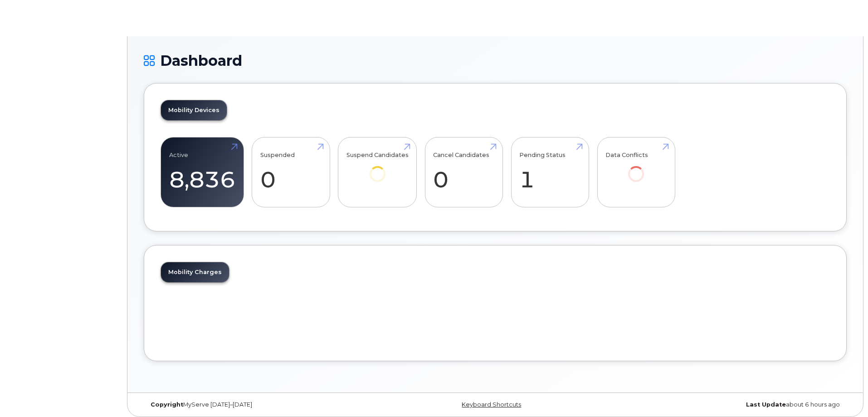  Describe the element at coordinates (378, 168) in the screenshot. I see `a: Suspend Candidates` at that location.